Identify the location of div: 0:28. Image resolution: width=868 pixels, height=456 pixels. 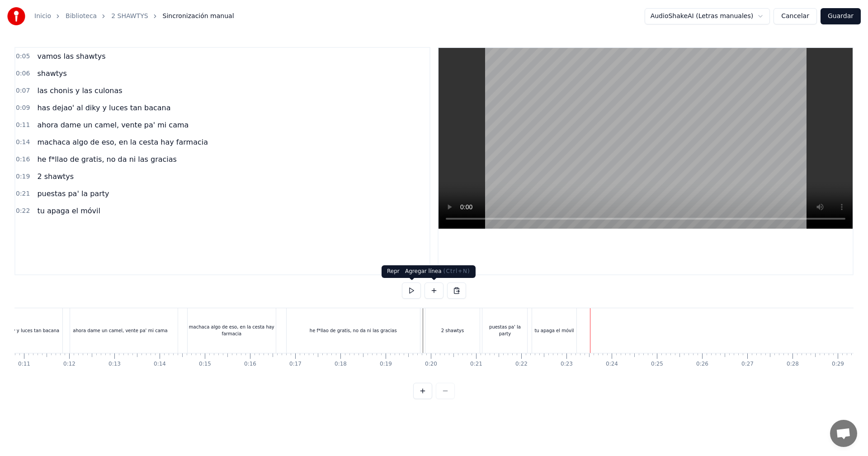
(792, 365).